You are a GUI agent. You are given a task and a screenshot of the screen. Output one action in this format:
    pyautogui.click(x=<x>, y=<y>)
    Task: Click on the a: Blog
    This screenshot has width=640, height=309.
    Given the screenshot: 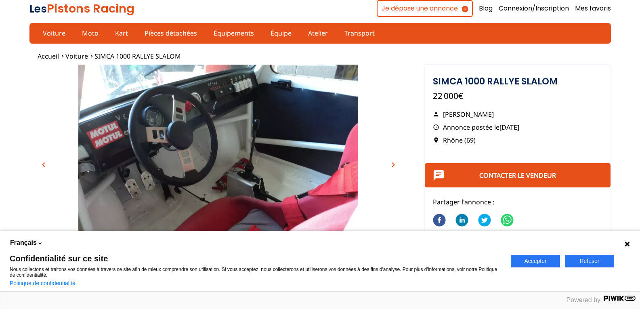 What is the action you would take?
    pyautogui.click(x=486, y=8)
    